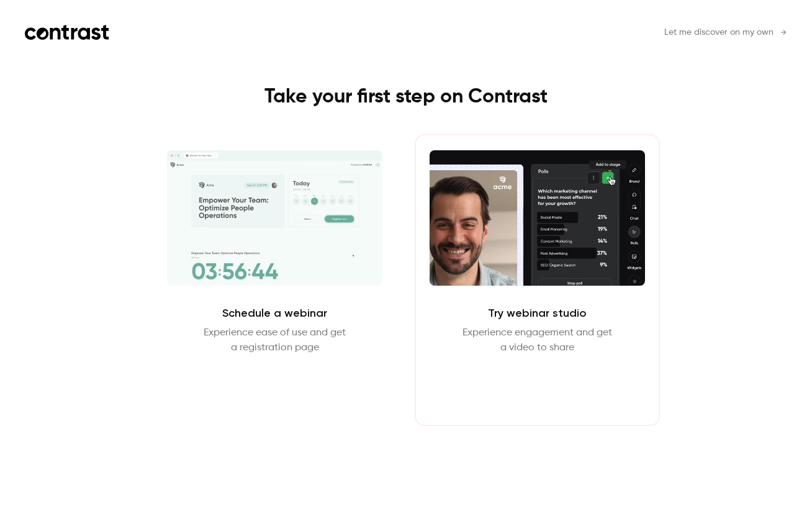  What do you see at coordinates (537, 313) in the screenshot?
I see `h2: Try webinar studio` at bounding box center [537, 313].